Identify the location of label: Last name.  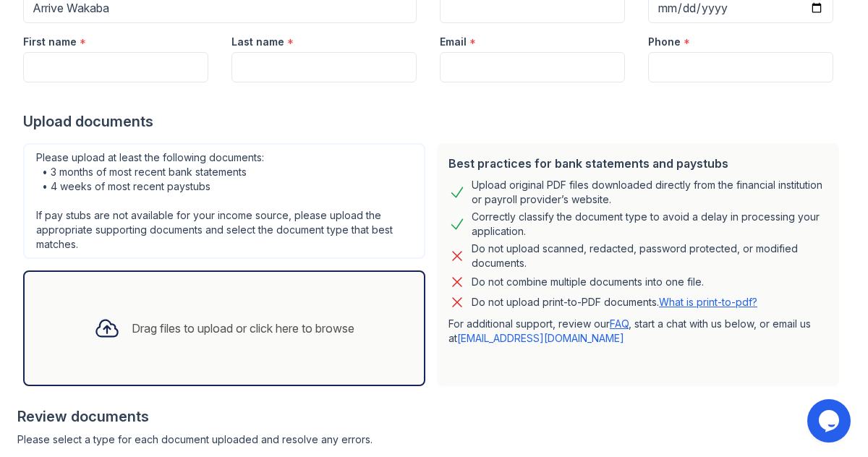
(257, 42).